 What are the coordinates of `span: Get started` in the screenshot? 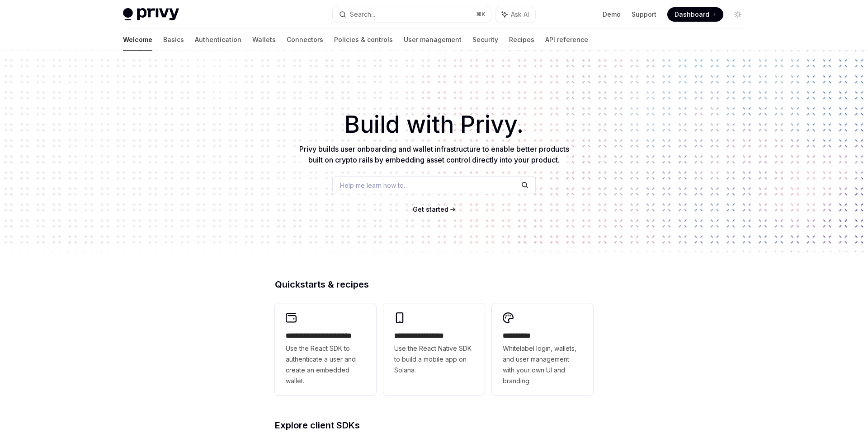 It's located at (430, 209).